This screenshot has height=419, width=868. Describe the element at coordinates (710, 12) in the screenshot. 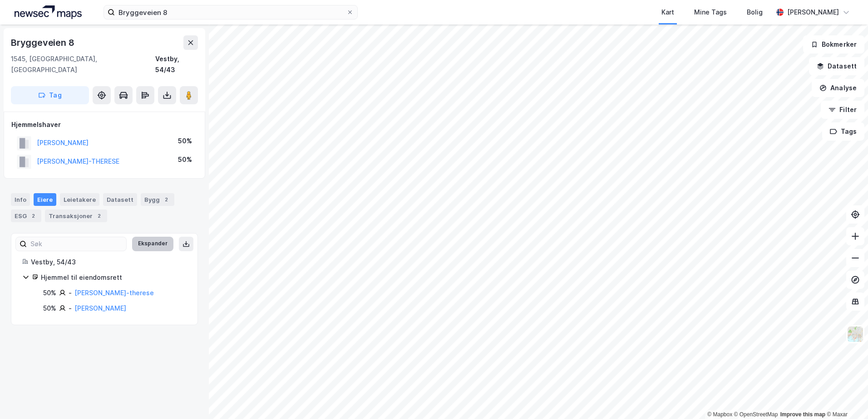

I see `div: Mine Tags` at that location.